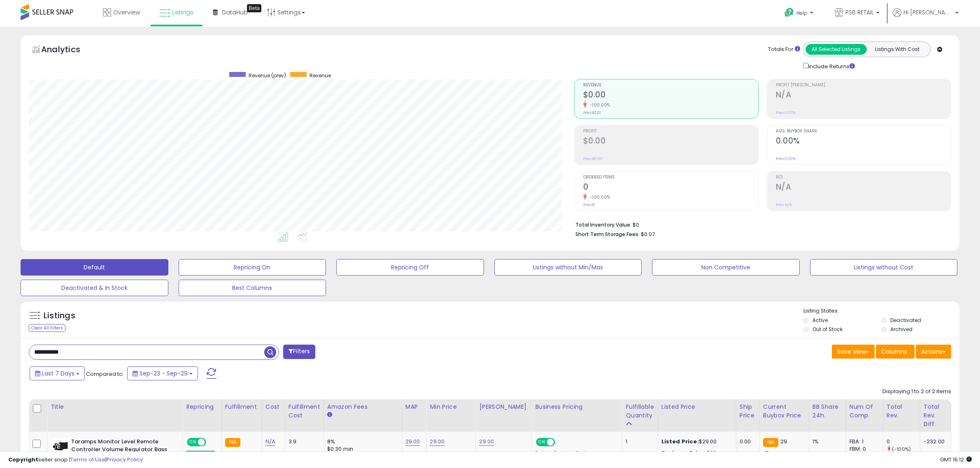 Image resolution: width=980 pixels, height=468 pixels. Describe the element at coordinates (863, 95) in the screenshot. I see `h2: N/A` at that location.